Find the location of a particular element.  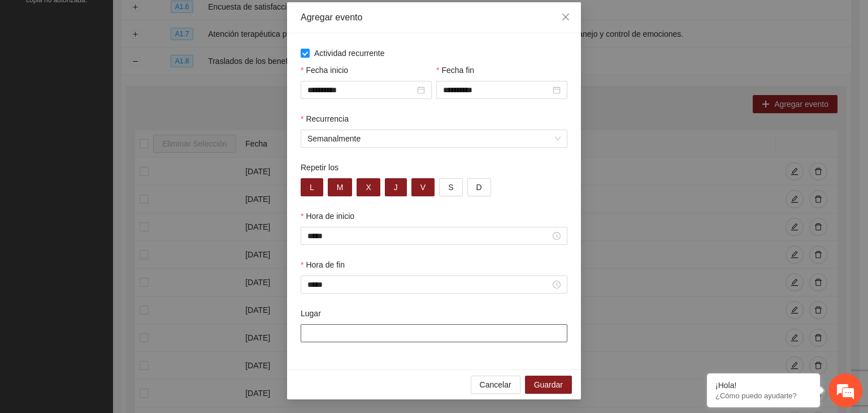

label: Repetir los is located at coordinates (320, 167).